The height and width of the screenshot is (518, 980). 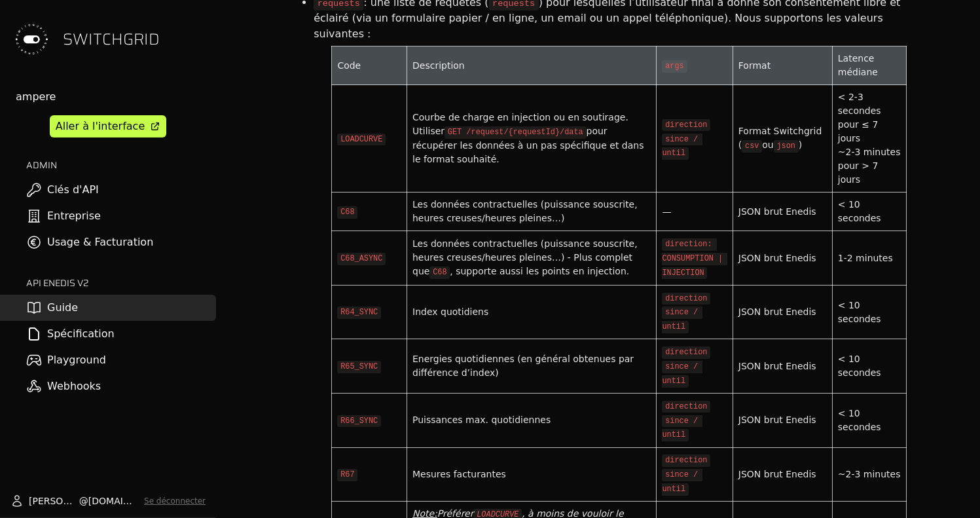 I want to click on button: Se déconnecter, so click(x=175, y=501).